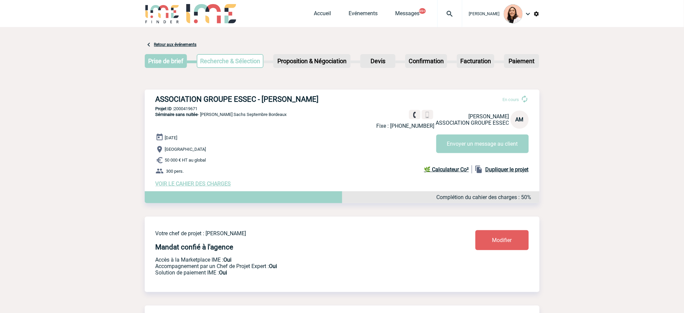  What do you see at coordinates (193, 183) in the screenshot?
I see `span: VOIR LE CAHIER DES CHARGES` at bounding box center [193, 183].